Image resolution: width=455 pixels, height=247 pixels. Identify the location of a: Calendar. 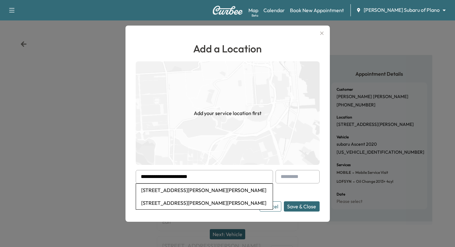
(274, 10).